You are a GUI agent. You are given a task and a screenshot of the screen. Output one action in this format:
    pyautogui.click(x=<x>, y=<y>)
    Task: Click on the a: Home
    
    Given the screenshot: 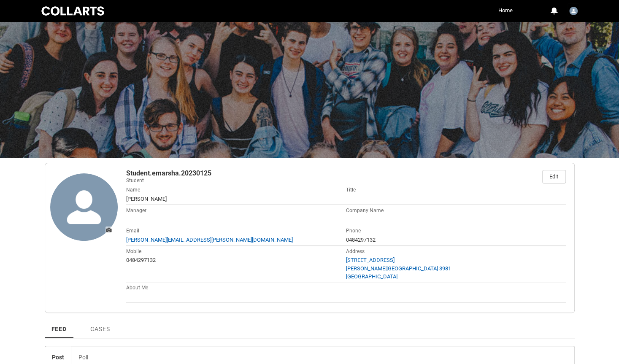 What is the action you would take?
    pyautogui.click(x=505, y=10)
    